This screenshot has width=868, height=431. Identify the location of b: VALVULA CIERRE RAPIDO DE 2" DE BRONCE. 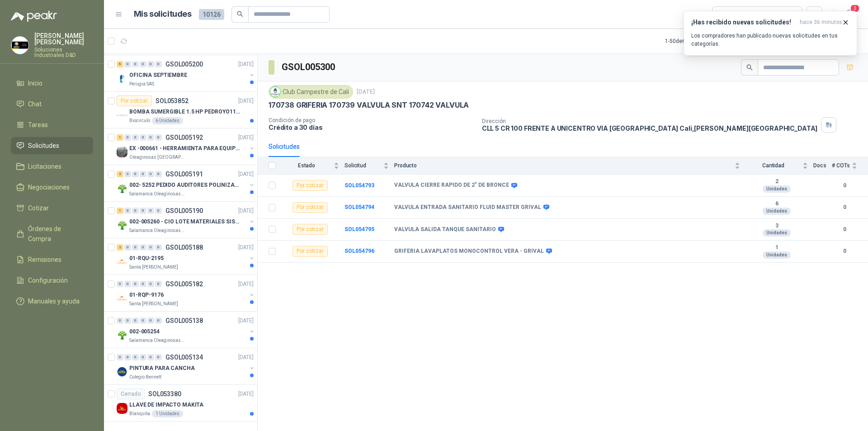
(452, 185).